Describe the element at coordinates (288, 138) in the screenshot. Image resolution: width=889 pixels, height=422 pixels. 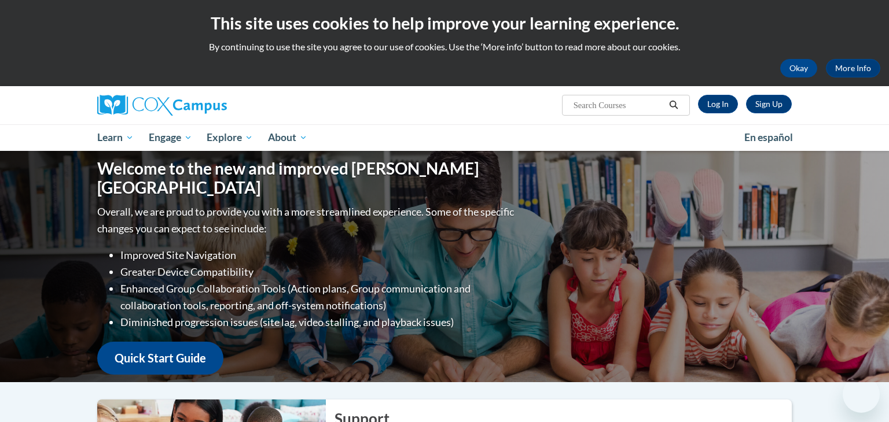
I see `span: About` at that location.